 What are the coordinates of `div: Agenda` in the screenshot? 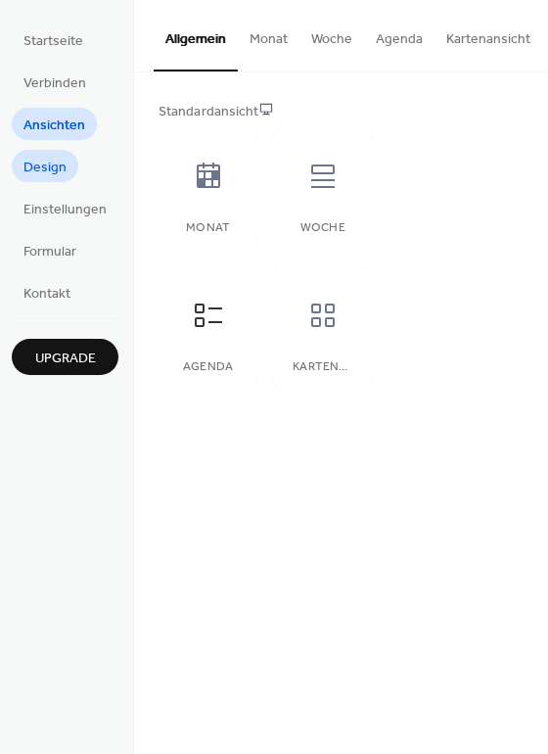 It's located at (208, 367).